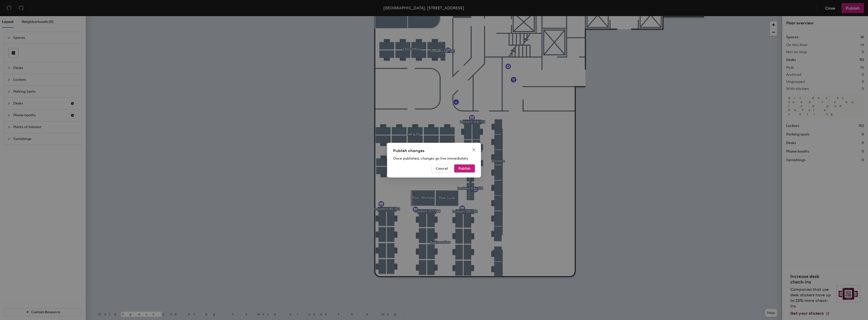  I want to click on button: Publish, so click(464, 168).